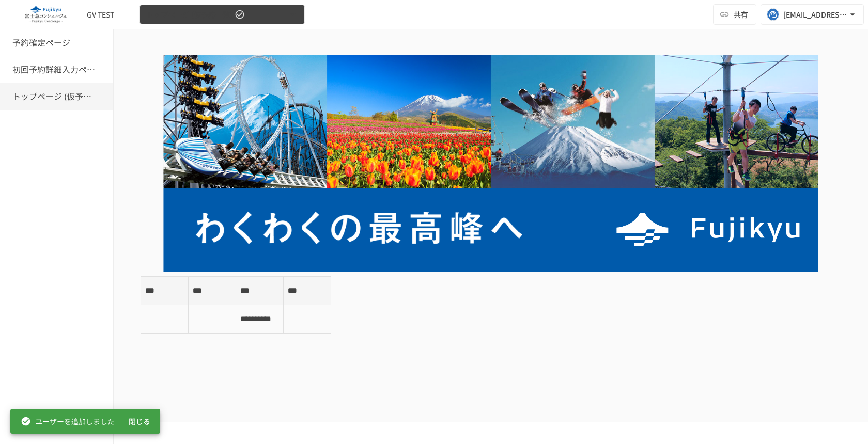  Describe the element at coordinates (54, 69) in the screenshot. I see `h6: 初回予約詳細入力ページ` at that location.